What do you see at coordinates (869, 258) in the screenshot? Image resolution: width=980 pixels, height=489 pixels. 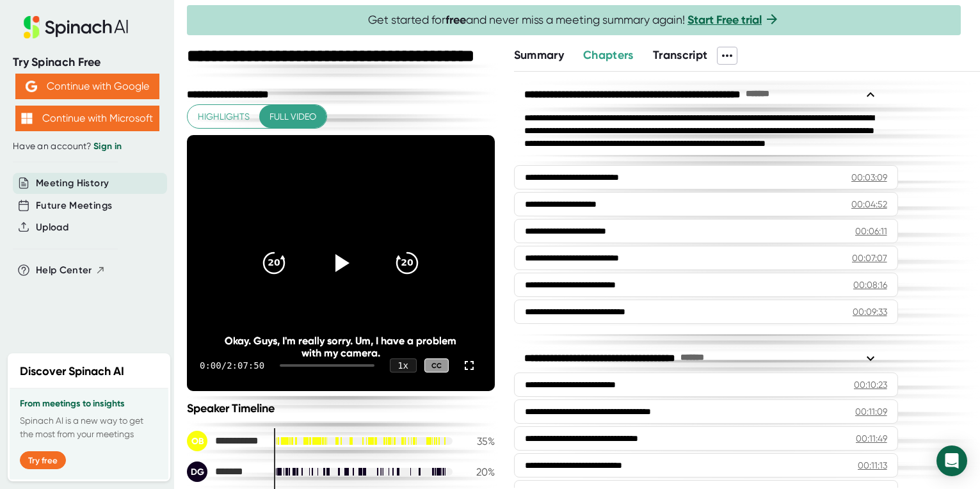 I see `div: 00:07:07` at bounding box center [869, 258].